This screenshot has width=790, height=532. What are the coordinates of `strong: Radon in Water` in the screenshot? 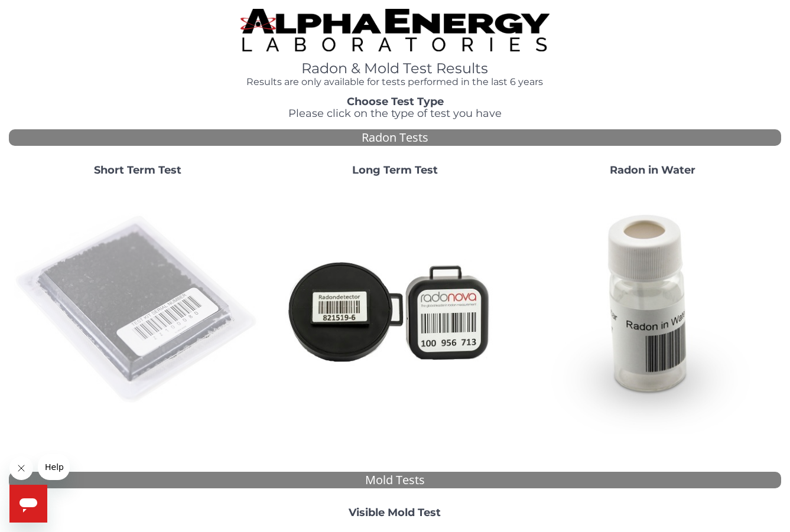 It's located at (653, 170).